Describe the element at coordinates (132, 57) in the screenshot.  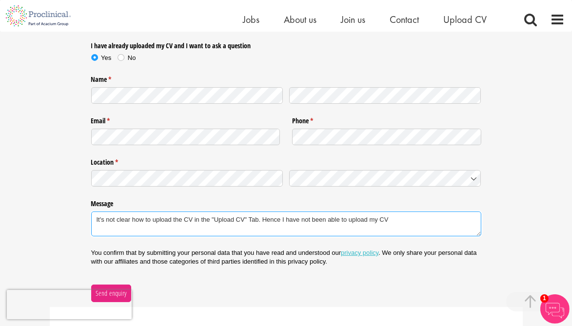
I see `span: No` at that location.